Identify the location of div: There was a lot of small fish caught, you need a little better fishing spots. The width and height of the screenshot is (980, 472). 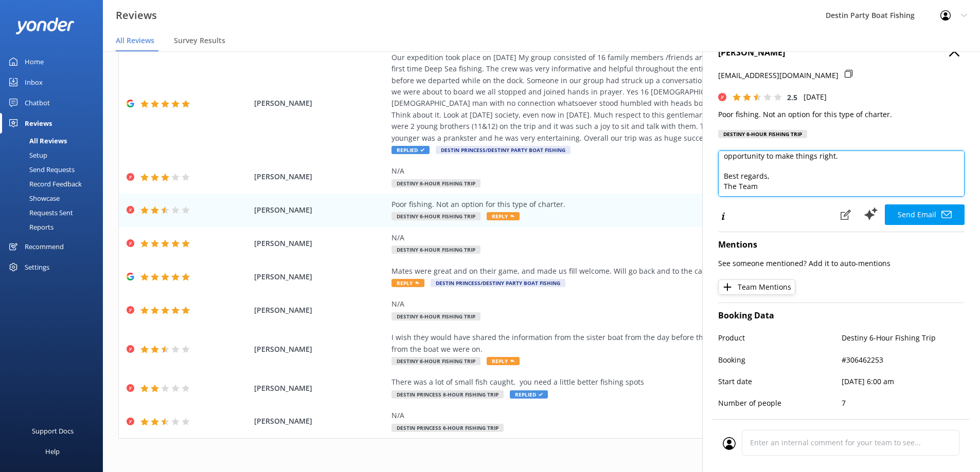
(625, 382).